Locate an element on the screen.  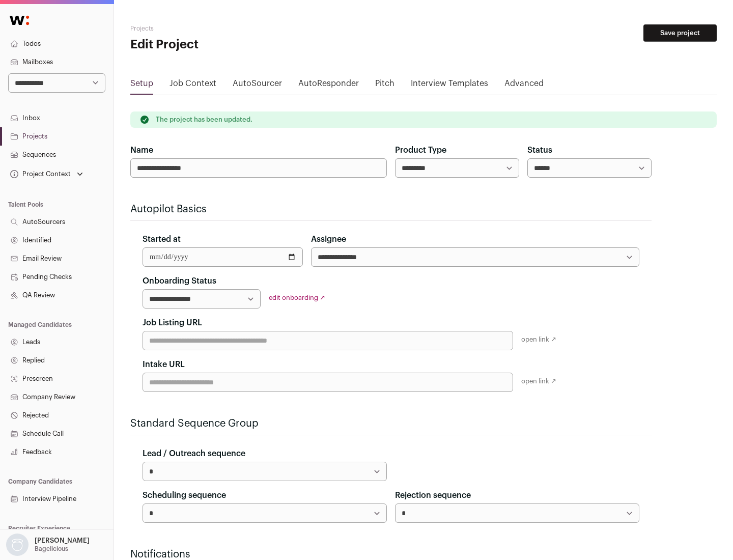
h1: Edit Project is located at coordinates (228, 45).